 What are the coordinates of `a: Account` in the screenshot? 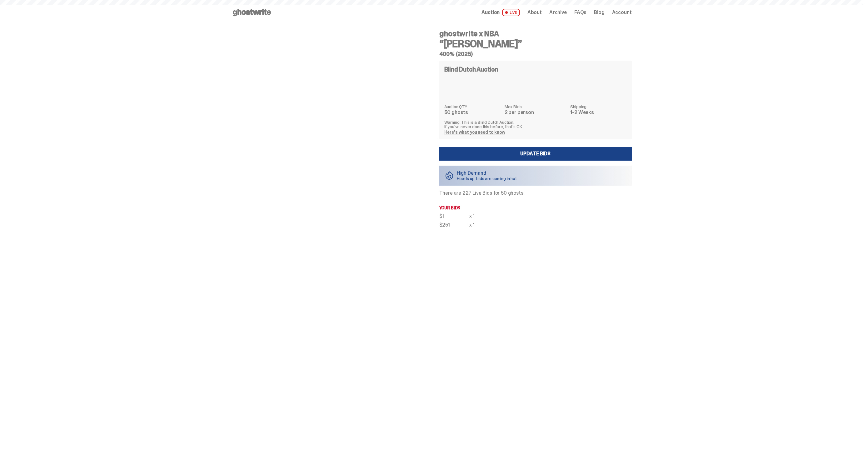 It's located at (622, 12).